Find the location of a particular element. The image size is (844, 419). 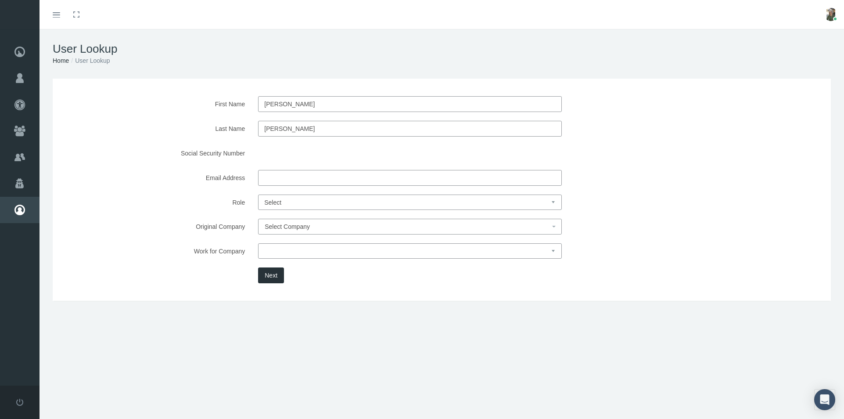

label: Work for Company is located at coordinates (156, 251).